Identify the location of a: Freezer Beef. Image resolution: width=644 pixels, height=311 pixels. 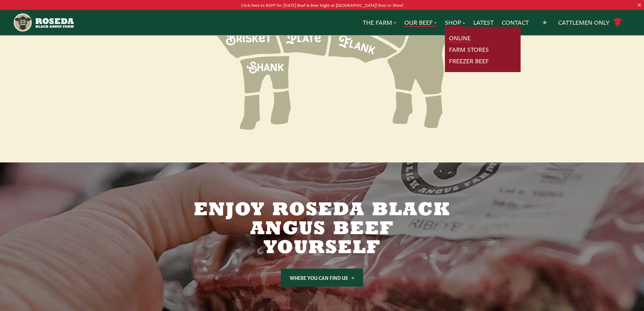
(469, 61).